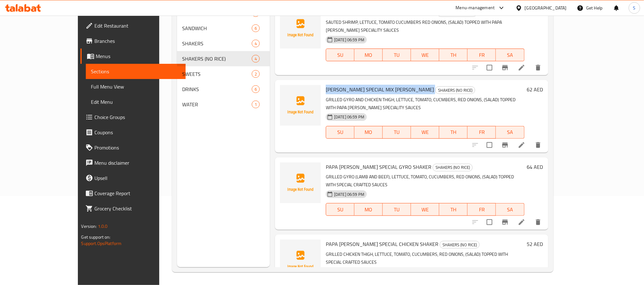 This screenshot has height=285, width=644. Describe the element at coordinates (453, 133) in the screenshot. I see `button: TH` at that location.